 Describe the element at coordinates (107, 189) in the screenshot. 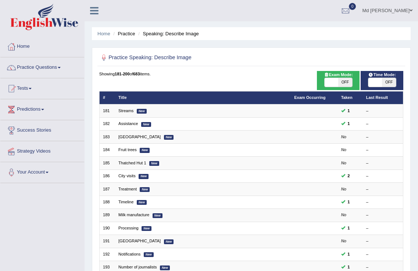

I see `td: 187` at that location.